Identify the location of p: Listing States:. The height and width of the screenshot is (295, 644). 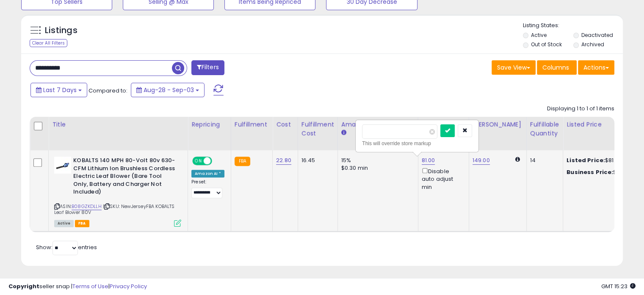
(573, 26).